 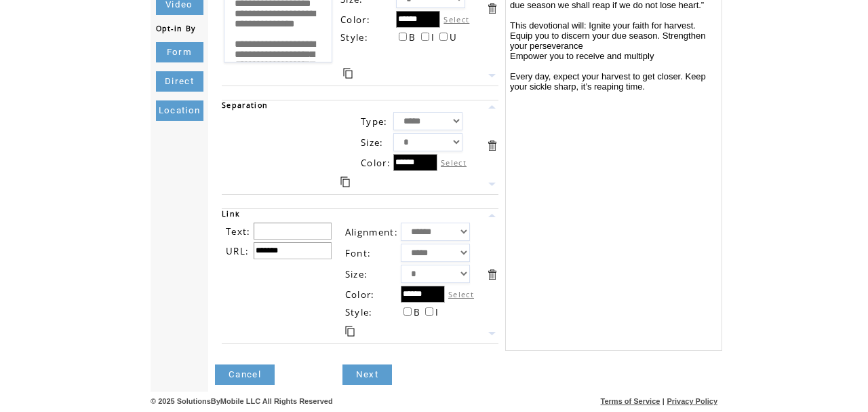 What do you see at coordinates (374, 121) in the screenshot?
I see `span: Type:` at bounding box center [374, 121].